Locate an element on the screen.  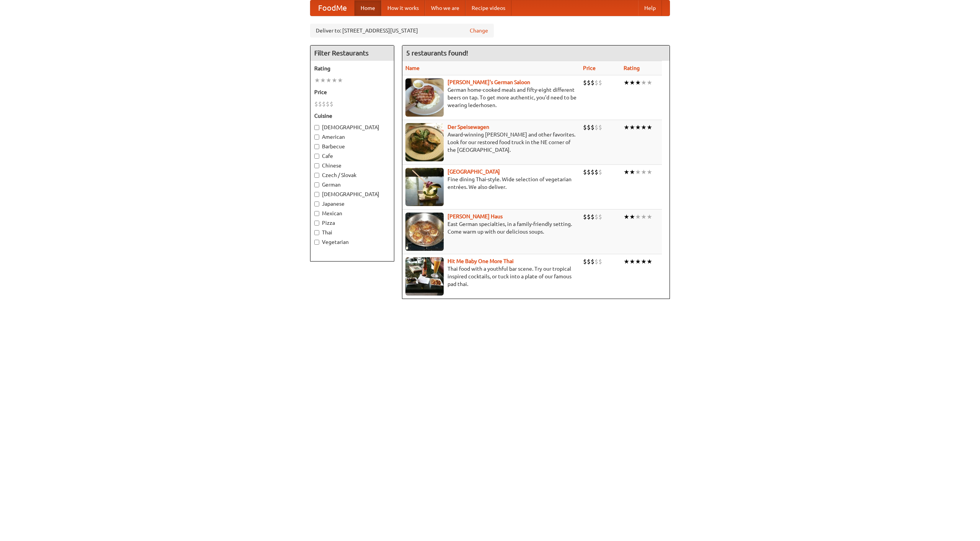
img: satay.jpg is located at coordinates (424, 187).